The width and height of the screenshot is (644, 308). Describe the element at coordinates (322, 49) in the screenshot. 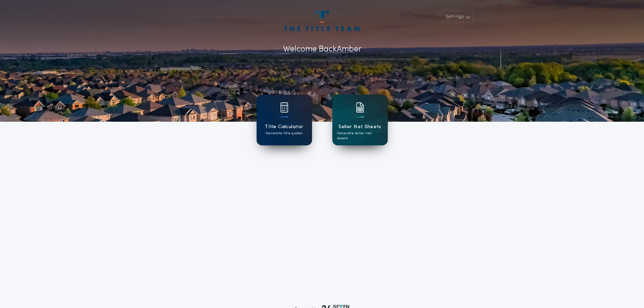

I see `p: Welcome Back Amber` at that location.